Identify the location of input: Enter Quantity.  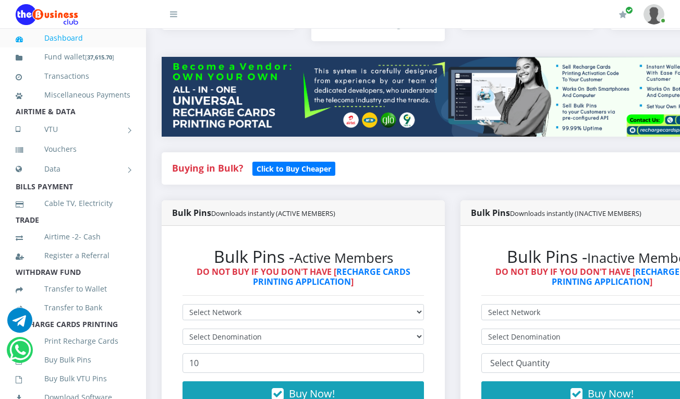
(303, 363).